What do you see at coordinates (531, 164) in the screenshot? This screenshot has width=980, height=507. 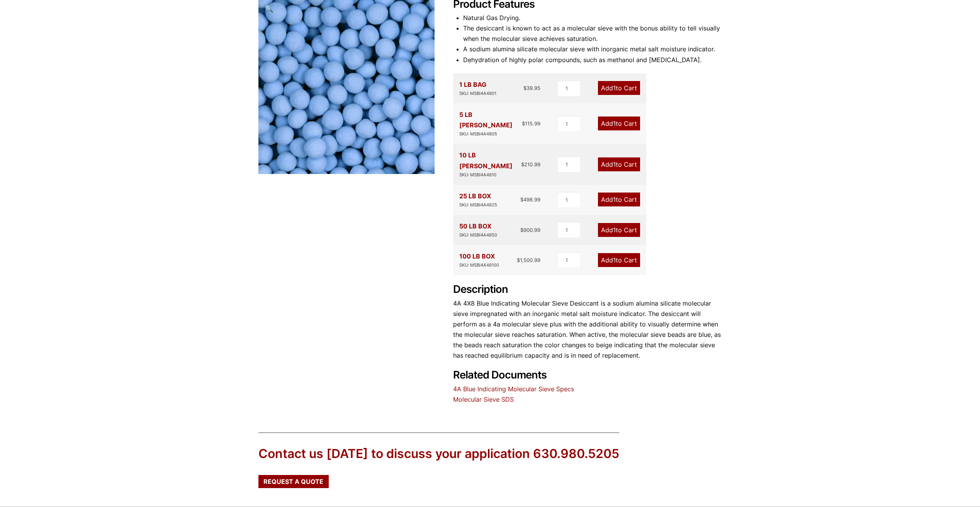 I see `bdi: 210.99` at bounding box center [531, 164].